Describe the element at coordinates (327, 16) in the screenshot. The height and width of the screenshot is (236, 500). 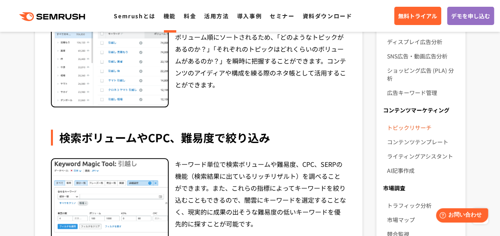
I see `a: 資料ダウンロード` at that location.